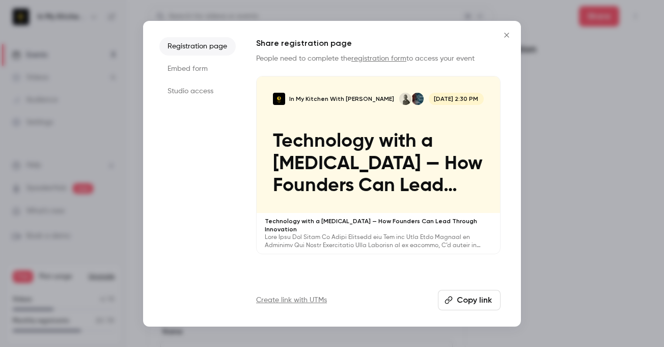  Describe the element at coordinates (198, 46) in the screenshot. I see `li: Registration page` at that location.